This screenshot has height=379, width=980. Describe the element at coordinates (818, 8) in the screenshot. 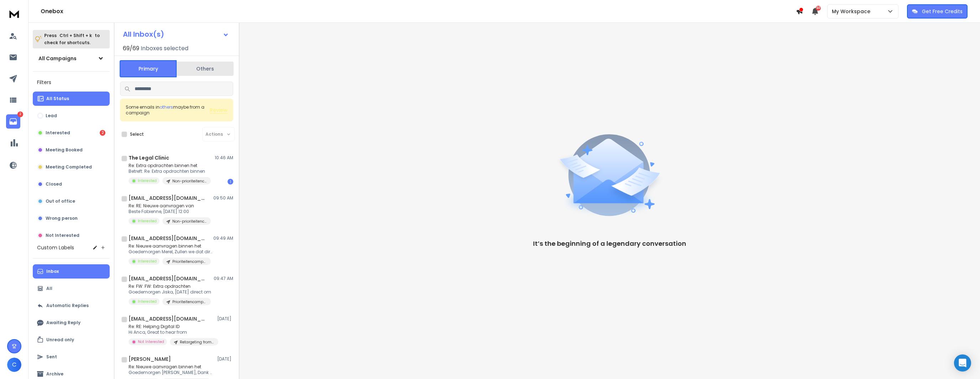

I see `span: 50` at that location.